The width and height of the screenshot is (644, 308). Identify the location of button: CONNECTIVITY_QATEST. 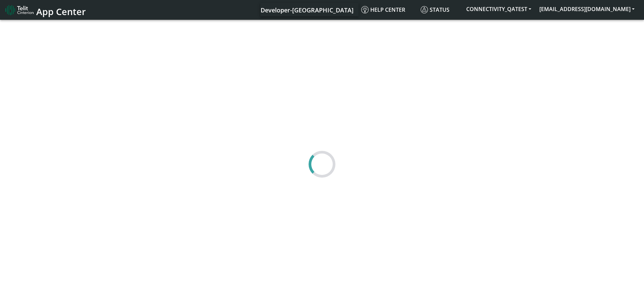
(499, 9).